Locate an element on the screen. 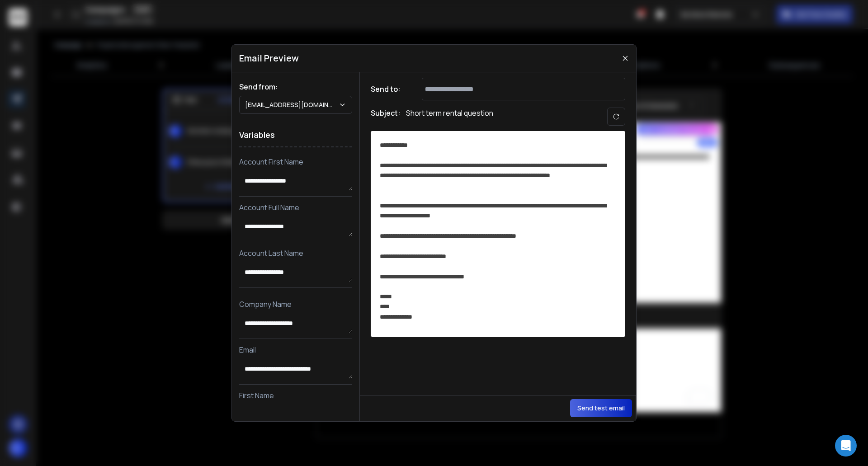 This screenshot has height=466, width=868. div: Open Intercom Messenger is located at coordinates (845, 445).